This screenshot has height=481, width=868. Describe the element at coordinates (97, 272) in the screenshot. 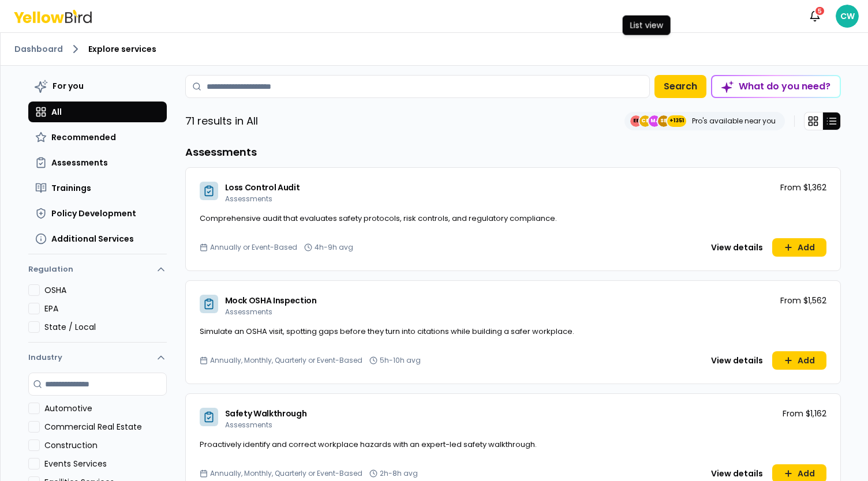

I see `button: Regulation` at that location.